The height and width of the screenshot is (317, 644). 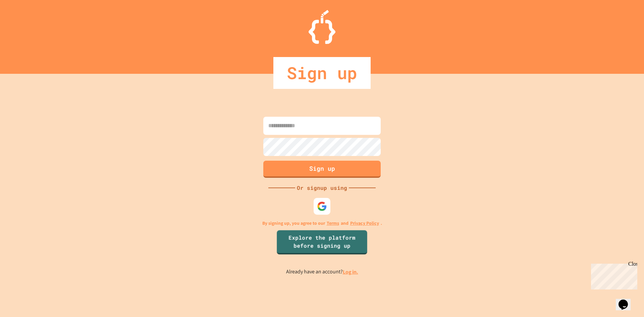 I want to click on a: Terms, so click(x=333, y=223).